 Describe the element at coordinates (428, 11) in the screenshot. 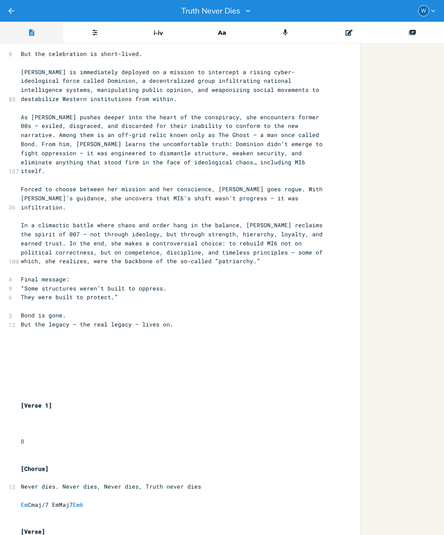

I see `button: W` at that location.